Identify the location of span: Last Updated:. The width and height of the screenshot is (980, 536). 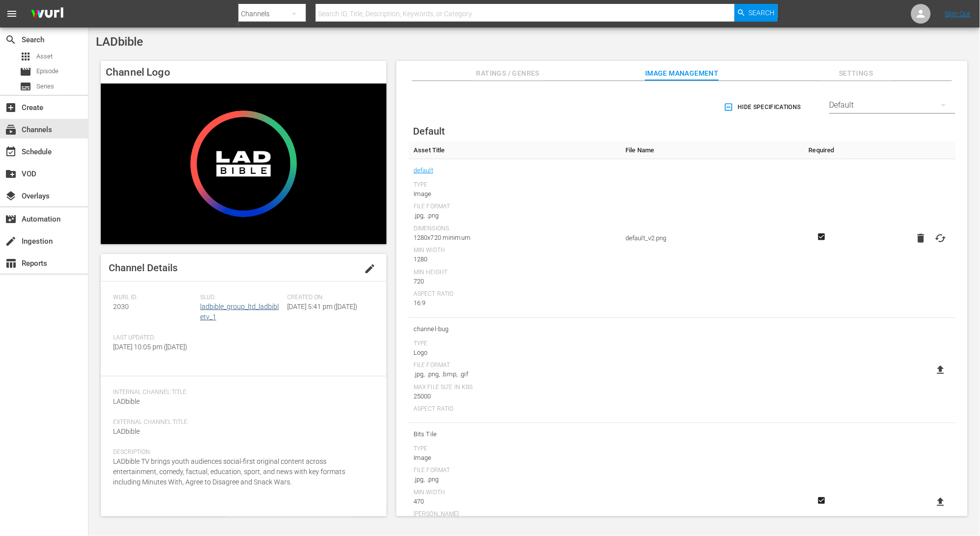
(154, 338).